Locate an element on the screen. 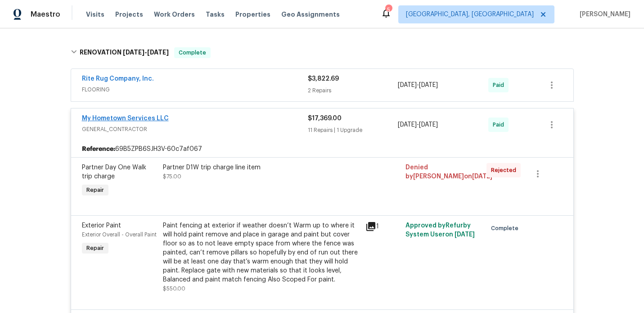 The height and width of the screenshot is (313, 644). div: Paint fencing at exterior if weather doesn’t Warm up to where it will hold paint remove and place... is located at coordinates (261, 253).